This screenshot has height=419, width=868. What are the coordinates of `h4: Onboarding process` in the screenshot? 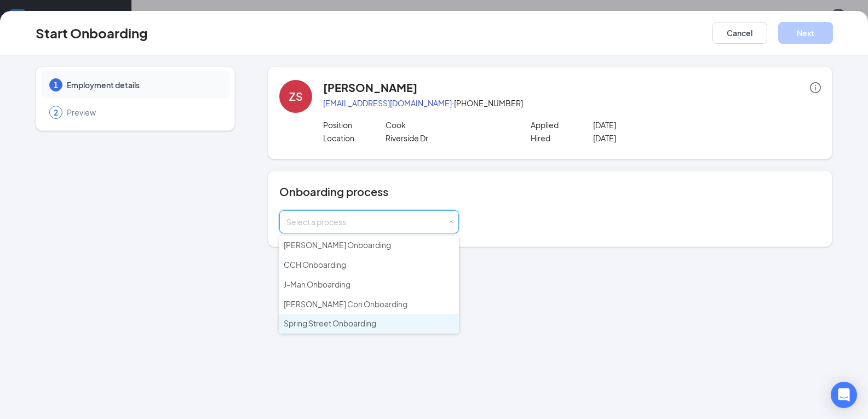 It's located at (550, 192).